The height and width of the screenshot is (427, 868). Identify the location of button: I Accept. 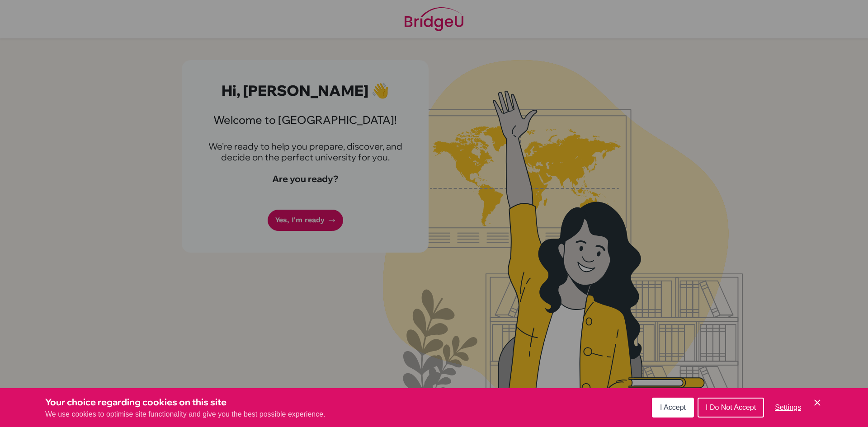
(673, 407).